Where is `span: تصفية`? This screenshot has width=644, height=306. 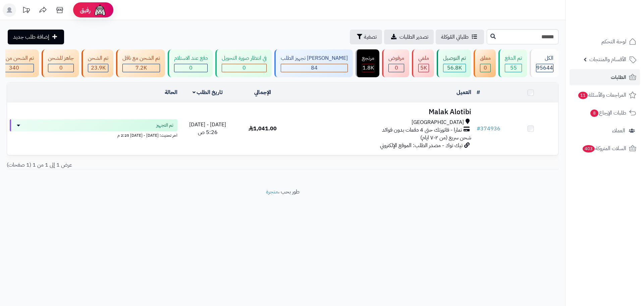 span: تصفية is located at coordinates (370, 37).